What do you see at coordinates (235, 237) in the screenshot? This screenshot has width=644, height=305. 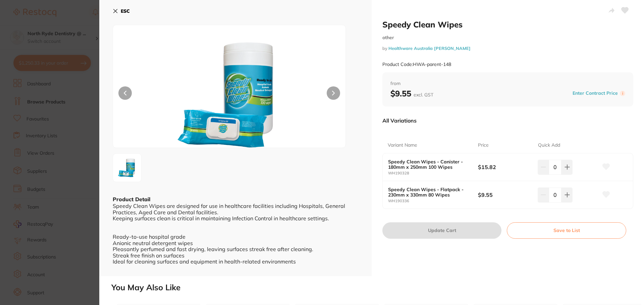 I see `div: Speedy Clean Wipes are designed for use in healthcare facilities including Hospitals, General Pra...` at bounding box center [235, 237].